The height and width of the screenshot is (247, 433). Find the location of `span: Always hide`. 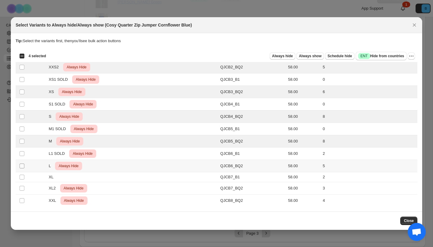

span: Always hide is located at coordinates (282, 56).